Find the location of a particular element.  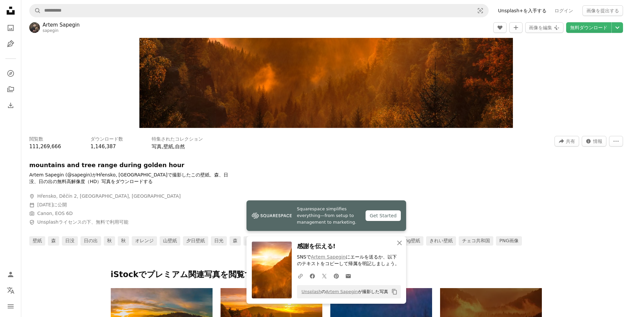

a: bing壁紙 is located at coordinates (410, 241).